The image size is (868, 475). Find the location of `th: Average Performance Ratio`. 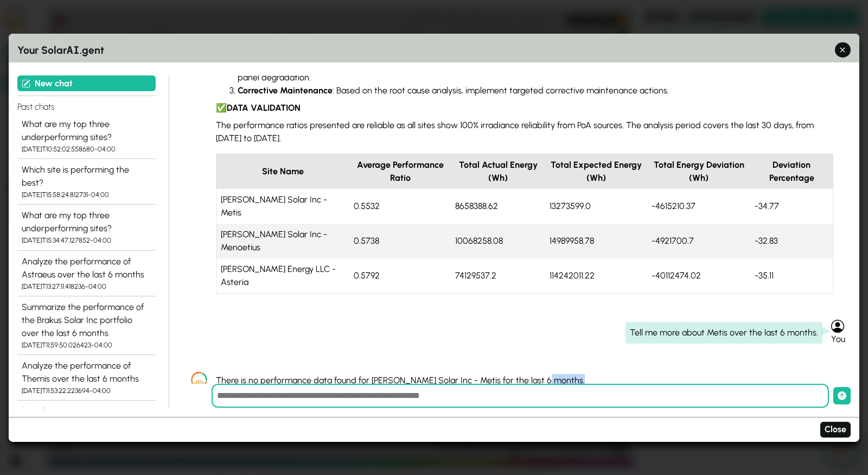

th: Average Performance Ratio is located at coordinates (399, 171).